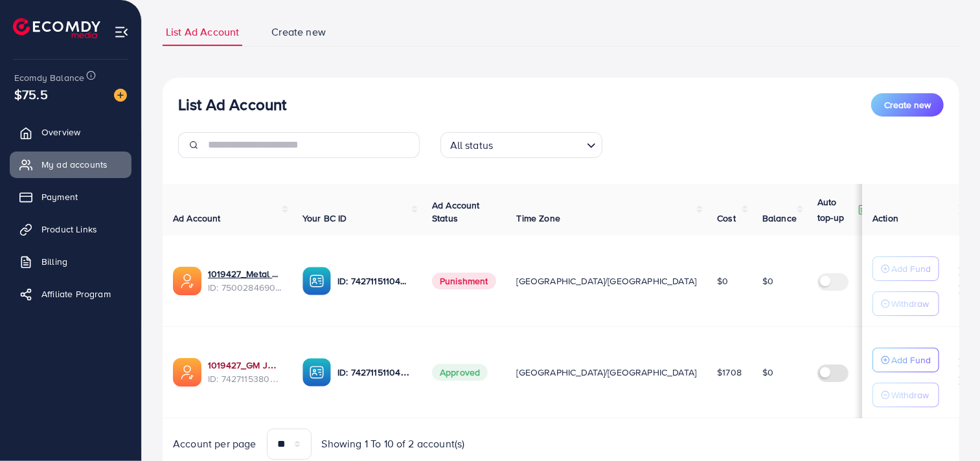 Image resolution: width=980 pixels, height=461 pixels. What do you see at coordinates (779, 218) in the screenshot?
I see `span: Balance` at bounding box center [779, 218].